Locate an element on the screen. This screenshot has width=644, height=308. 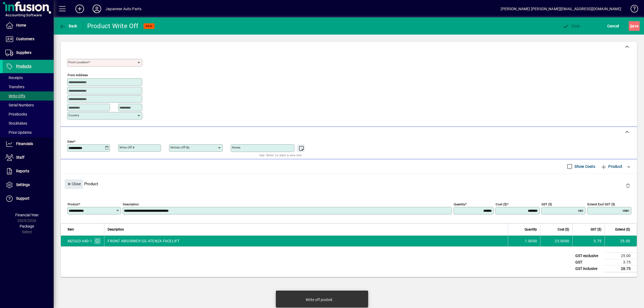
span: NEW is located at coordinates (149, 26).